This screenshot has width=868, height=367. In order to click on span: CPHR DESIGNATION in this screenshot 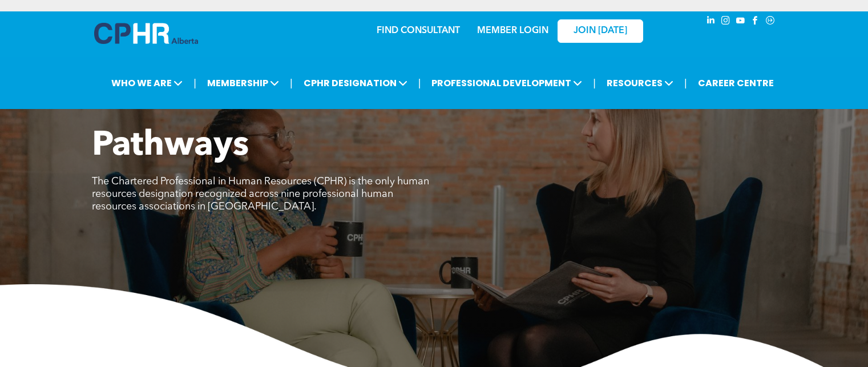, I will do `click(355, 83)`.